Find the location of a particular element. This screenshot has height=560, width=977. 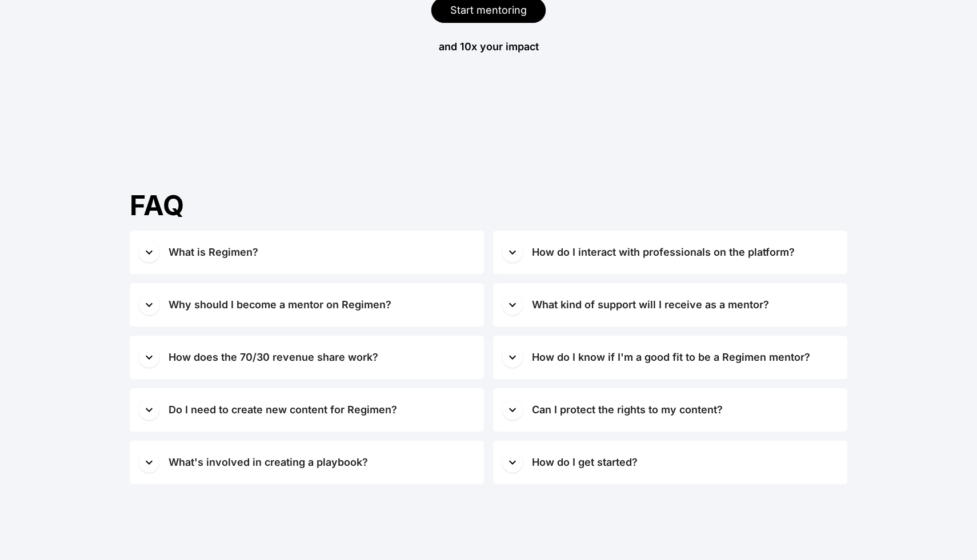

div: FAQ is located at coordinates (489, 206).